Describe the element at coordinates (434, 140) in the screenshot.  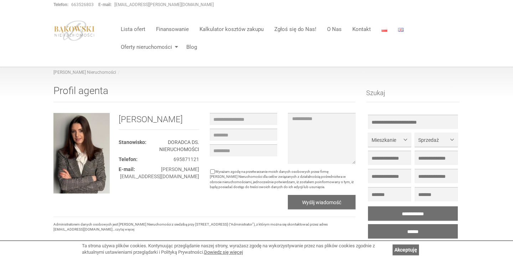
I see `span: Sprzedaż` at that location.